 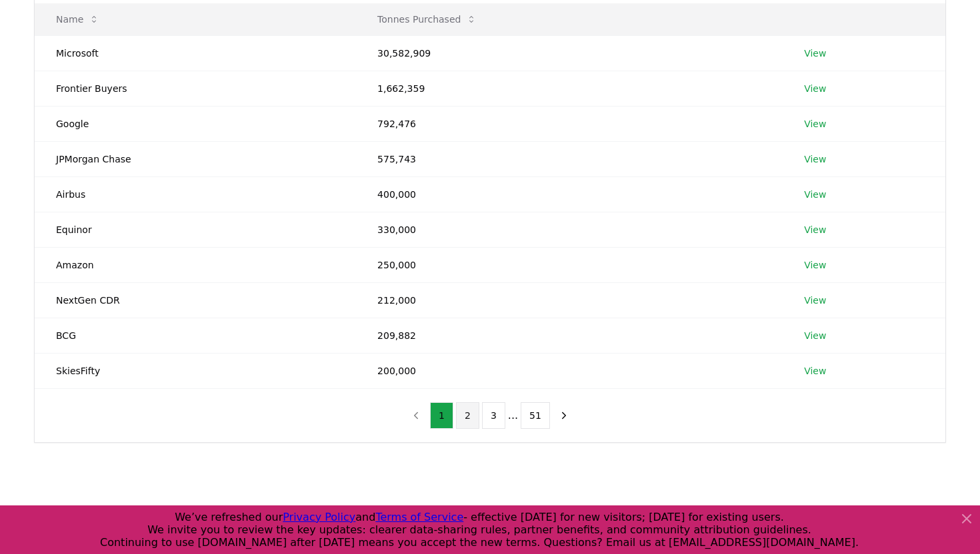 I want to click on td: Google, so click(x=195, y=123).